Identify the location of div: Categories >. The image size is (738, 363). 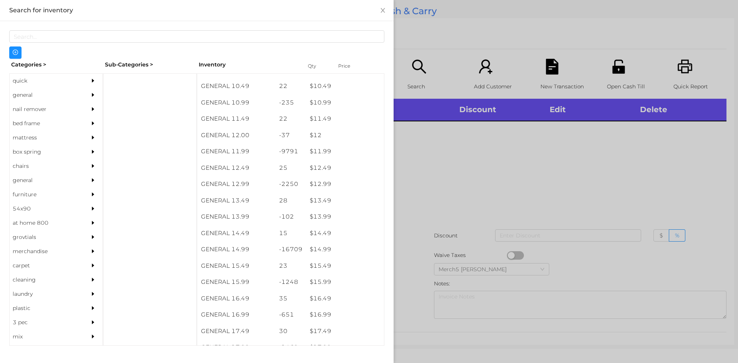
(56, 65).